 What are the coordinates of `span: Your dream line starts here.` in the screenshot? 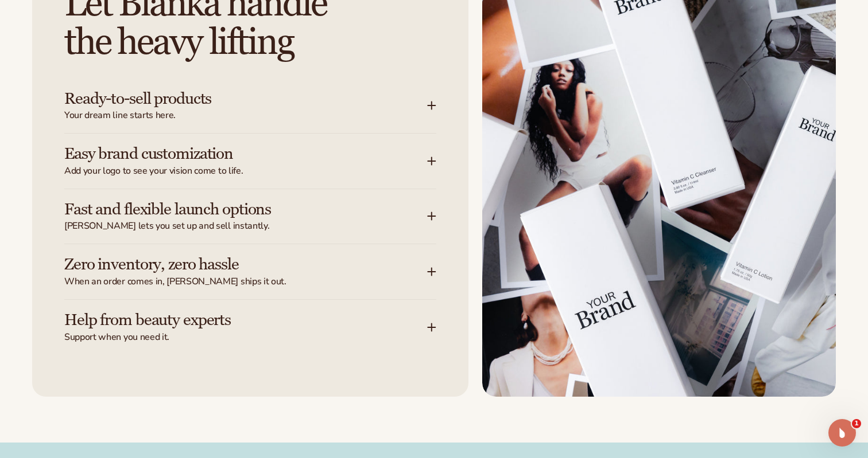 It's located at (245, 116).